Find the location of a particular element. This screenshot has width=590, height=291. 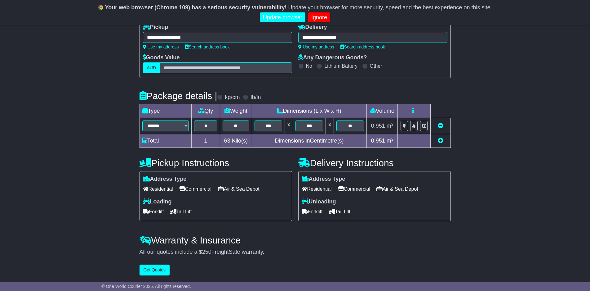

label: Lithium Battery is located at coordinates (341, 66).